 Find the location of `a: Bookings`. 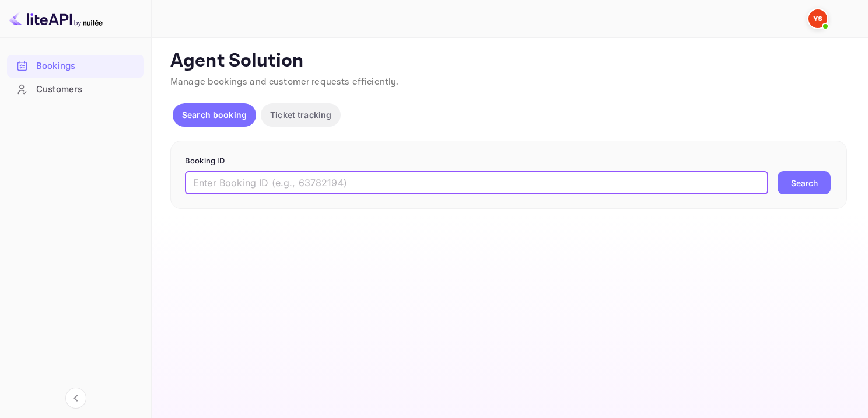

a: Bookings is located at coordinates (75, 65).